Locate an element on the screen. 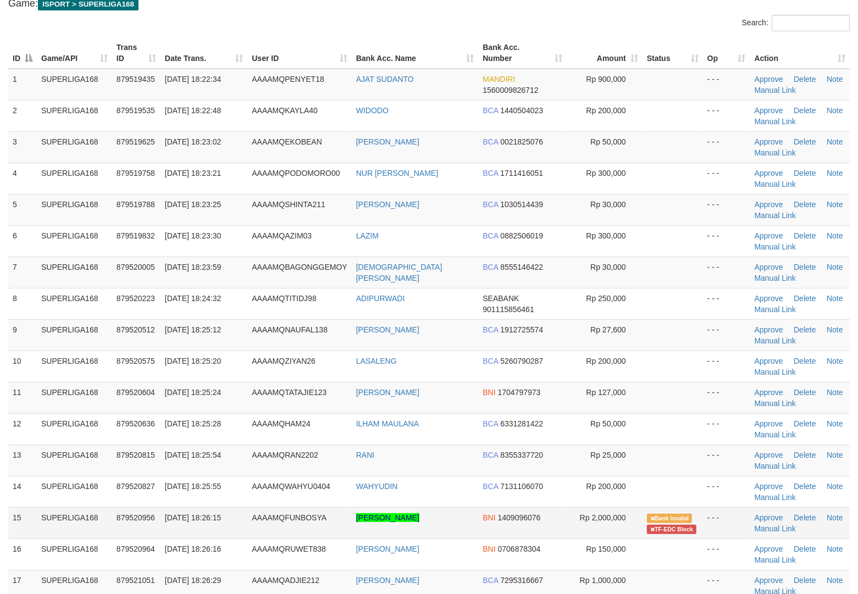 This screenshot has height=594, width=858. span: Rp 2,000,000 is located at coordinates (603, 518).